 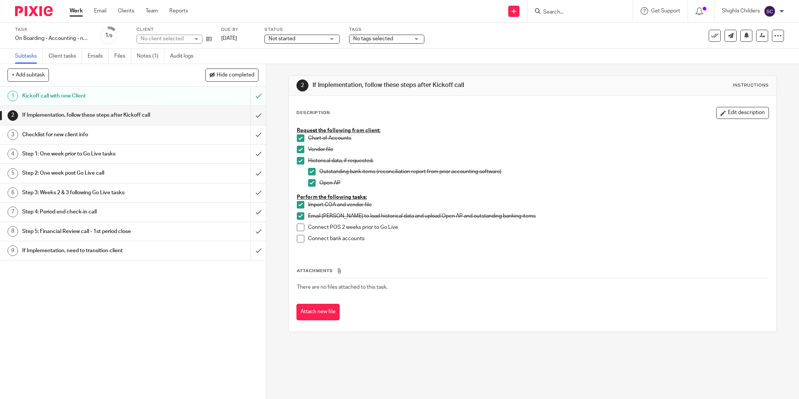 I want to click on label: Tags, so click(x=387, y=30).